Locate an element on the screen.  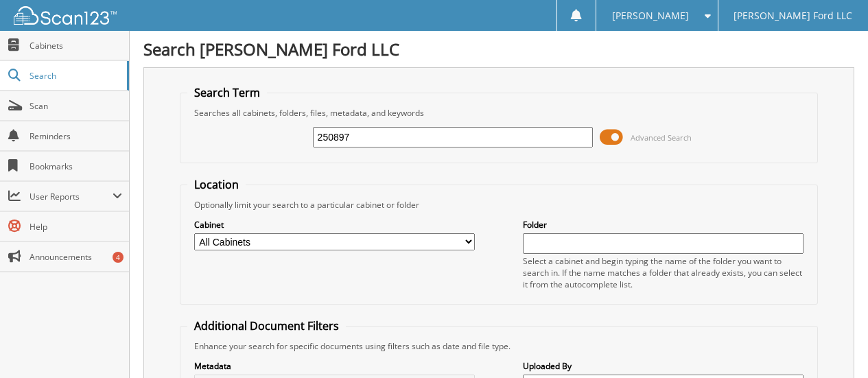
label: Cabinet is located at coordinates (334, 224).